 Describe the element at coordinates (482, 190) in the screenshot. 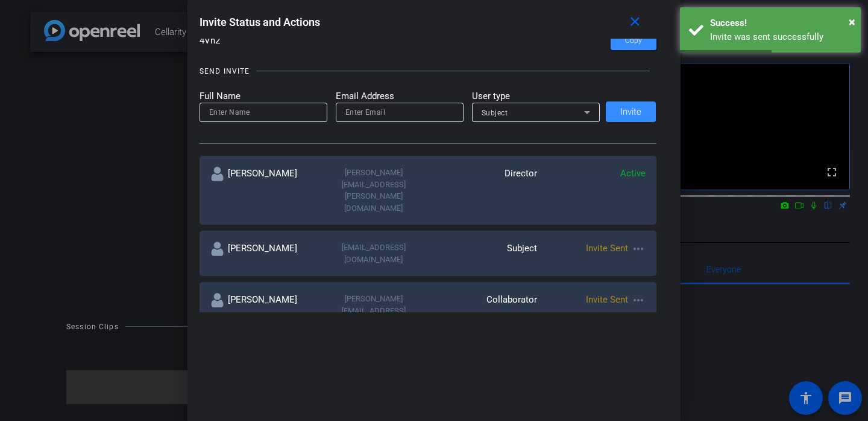

I see `div: Director` at that location.